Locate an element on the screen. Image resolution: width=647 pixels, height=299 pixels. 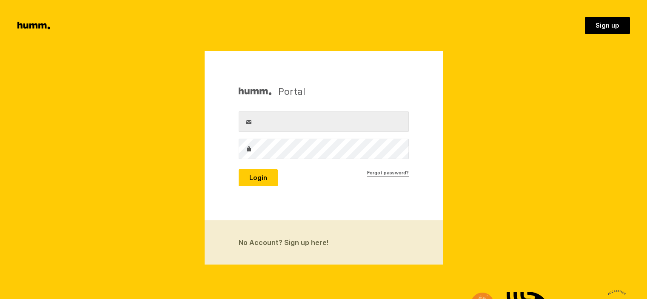
h1: Portal is located at coordinates (272, 91).